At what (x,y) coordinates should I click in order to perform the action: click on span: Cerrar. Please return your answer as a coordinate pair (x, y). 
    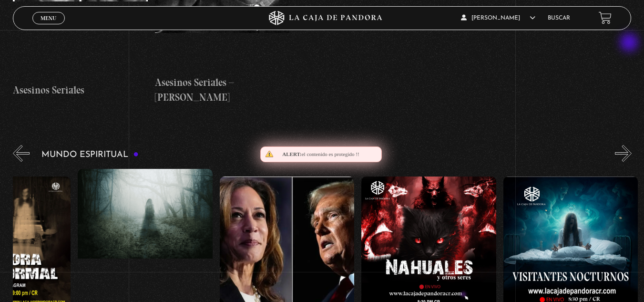
    Looking at the image, I should click on (48, 26).